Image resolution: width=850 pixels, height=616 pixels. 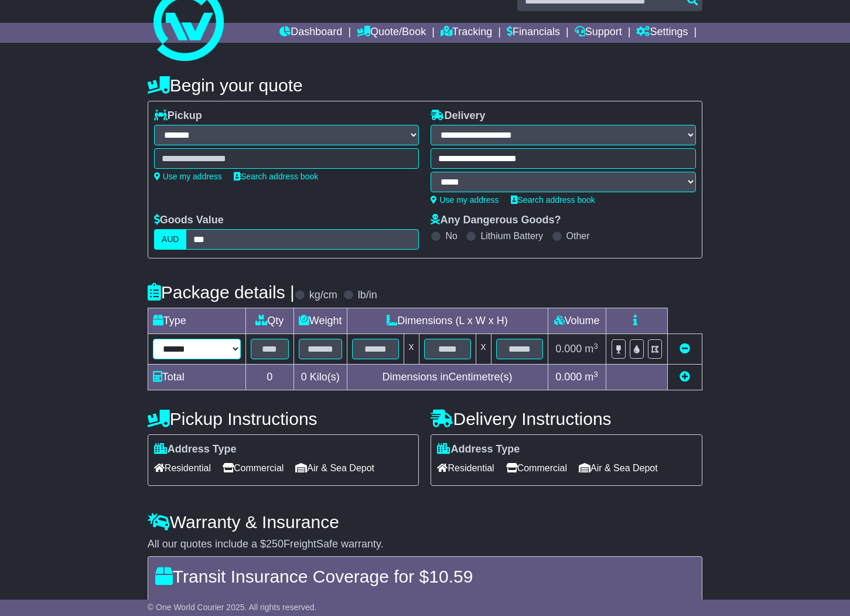 What do you see at coordinates (188, 220) in the screenshot?
I see `label: Goods Value` at bounding box center [188, 220].